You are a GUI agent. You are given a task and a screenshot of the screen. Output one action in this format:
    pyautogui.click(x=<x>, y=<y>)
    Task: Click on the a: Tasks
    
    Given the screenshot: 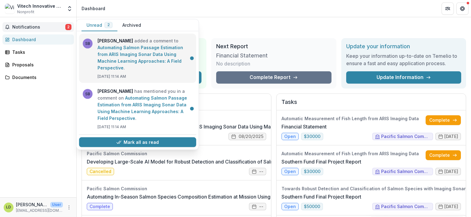 What is the action you would take?
    pyautogui.click(x=38, y=52)
    